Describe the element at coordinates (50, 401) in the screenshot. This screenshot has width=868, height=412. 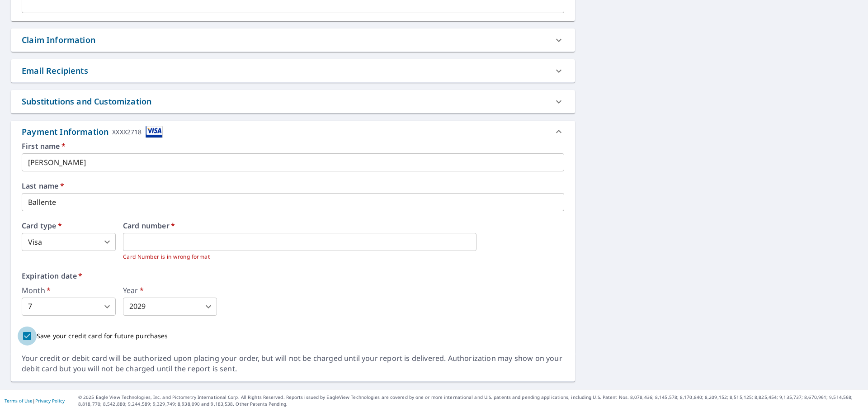
I see `a: Privacy Policy` at that location.